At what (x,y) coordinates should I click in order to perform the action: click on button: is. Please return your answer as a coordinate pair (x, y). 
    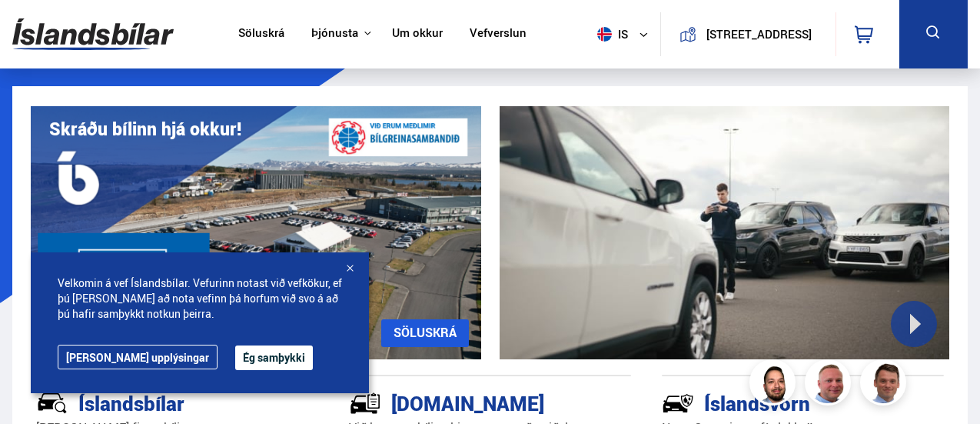
    Looking at the image, I should click on (626, 34).